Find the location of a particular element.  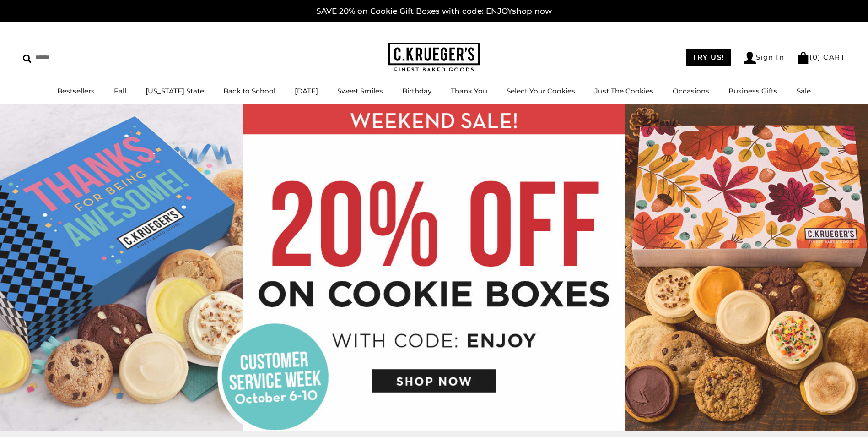

a: Just The Cookies is located at coordinates (624, 91).